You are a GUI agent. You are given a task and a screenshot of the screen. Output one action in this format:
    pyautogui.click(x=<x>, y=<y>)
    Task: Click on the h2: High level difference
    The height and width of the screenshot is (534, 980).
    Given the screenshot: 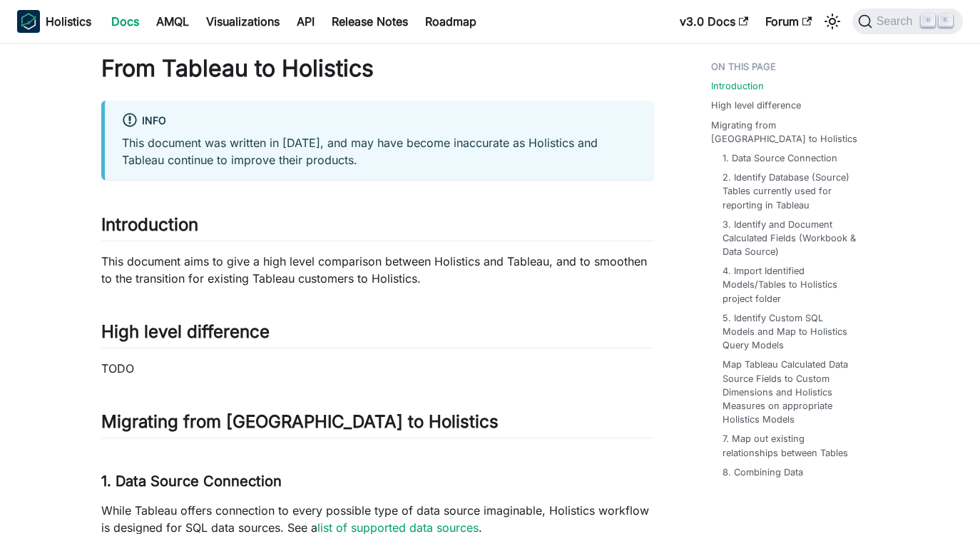 What is the action you would take?
    pyautogui.click(x=377, y=335)
    